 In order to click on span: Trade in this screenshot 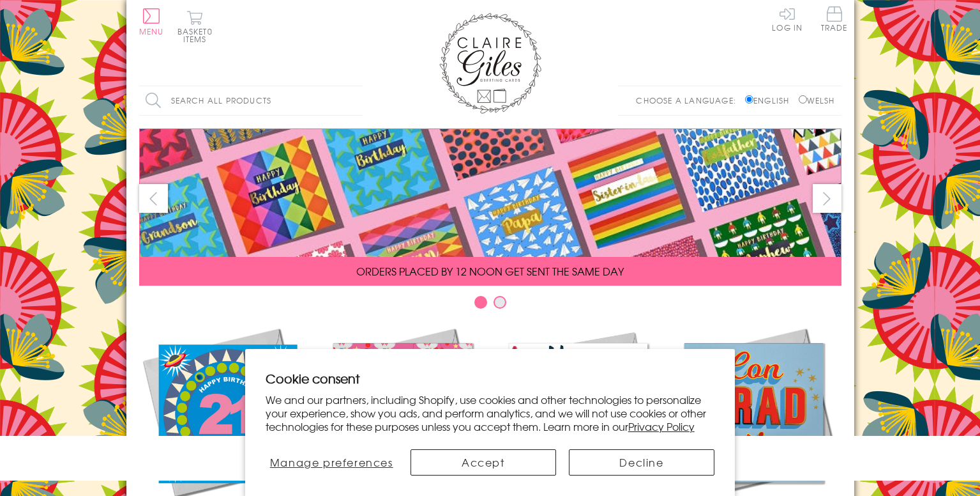, I will do `click(835, 18)`.